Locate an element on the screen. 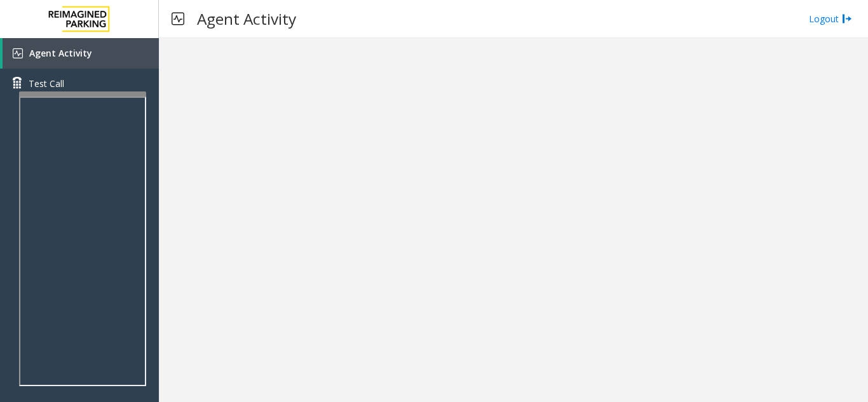  span: Test Call is located at coordinates (46, 83).